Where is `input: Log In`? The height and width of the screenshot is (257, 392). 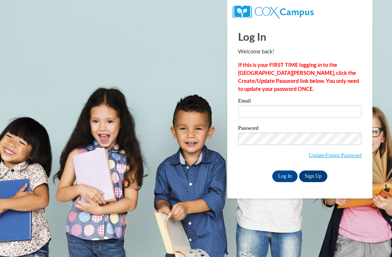
input: Log In is located at coordinates (285, 176).